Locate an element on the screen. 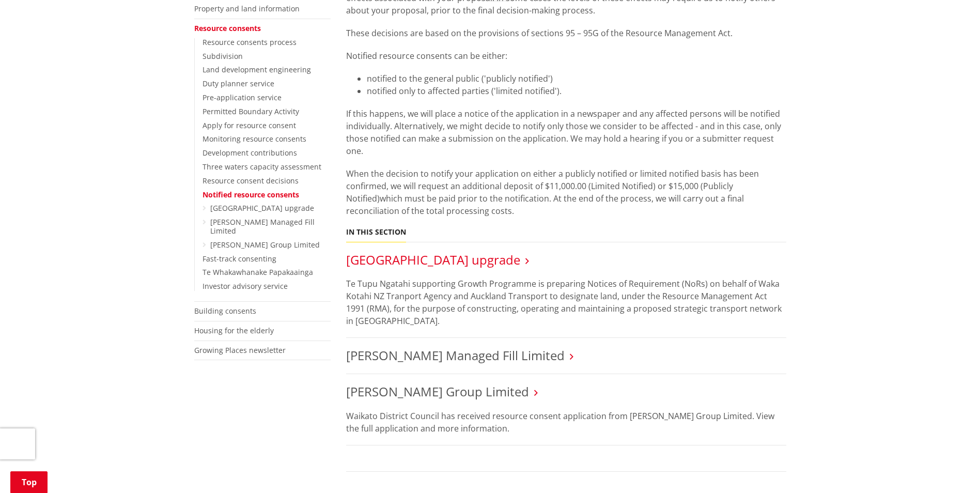 The image size is (980, 493). a: Land development engineering is located at coordinates (256, 69).